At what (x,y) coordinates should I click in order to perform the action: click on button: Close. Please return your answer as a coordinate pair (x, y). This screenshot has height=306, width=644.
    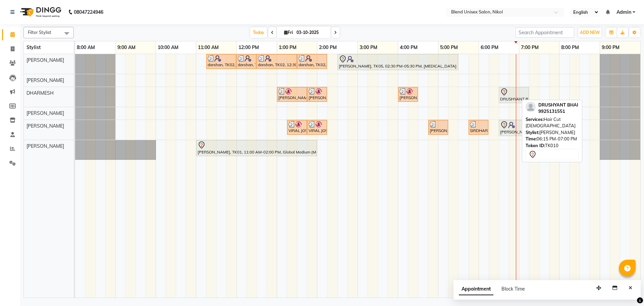
    Looking at the image, I should click on (630, 288).